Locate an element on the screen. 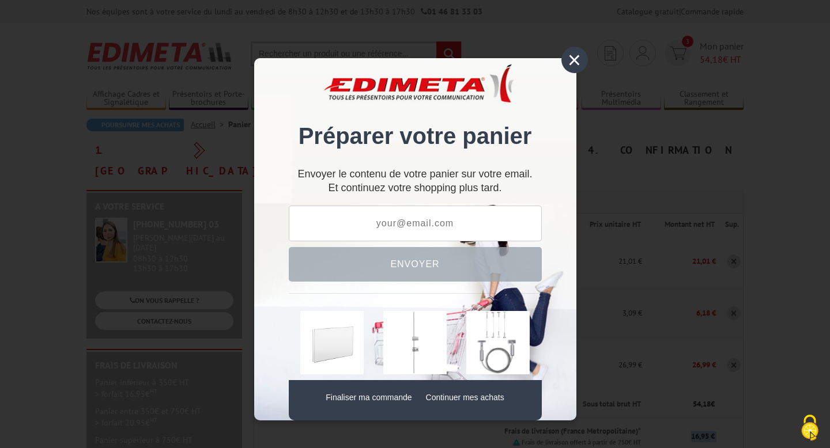 The image size is (830, 448). button: Envoyer is located at coordinates (415, 265).